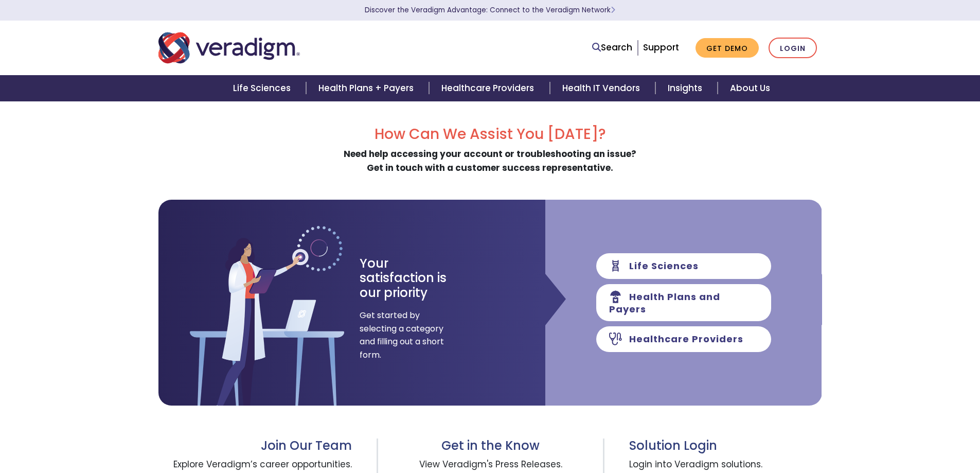 This screenshot has height=473, width=980. I want to click on h3: Join Our Team, so click(255, 446).